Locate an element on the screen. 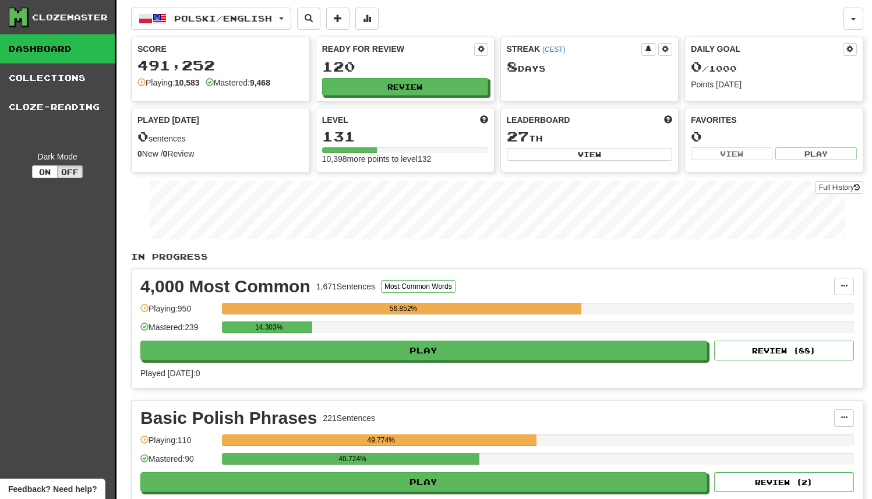 The height and width of the screenshot is (499, 872). div: Ready for Review is located at coordinates (398, 49).